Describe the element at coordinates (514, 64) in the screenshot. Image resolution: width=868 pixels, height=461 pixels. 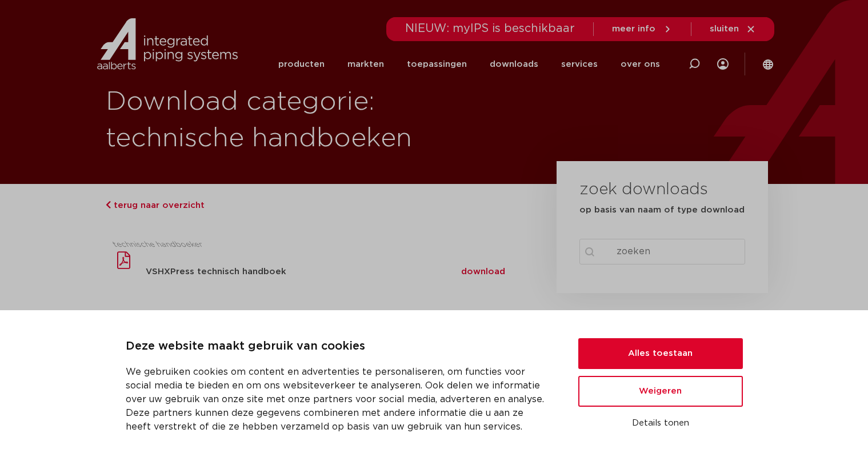
I see `a: downloads` at that location.